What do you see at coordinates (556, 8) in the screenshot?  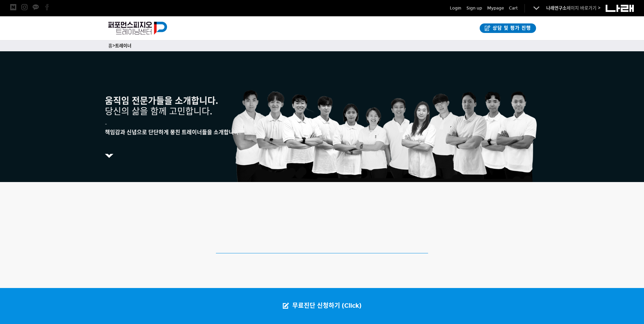 I see `strong: 나래연구소` at bounding box center [556, 8].